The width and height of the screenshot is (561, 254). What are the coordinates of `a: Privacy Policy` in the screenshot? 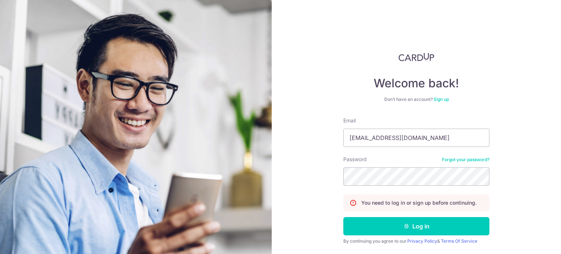 It's located at (422, 241).